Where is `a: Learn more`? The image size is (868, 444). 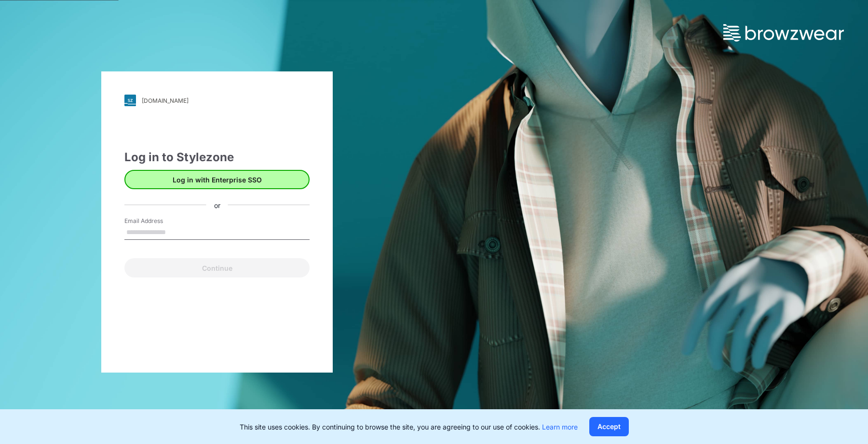
a: Learn more is located at coordinates (560, 426).